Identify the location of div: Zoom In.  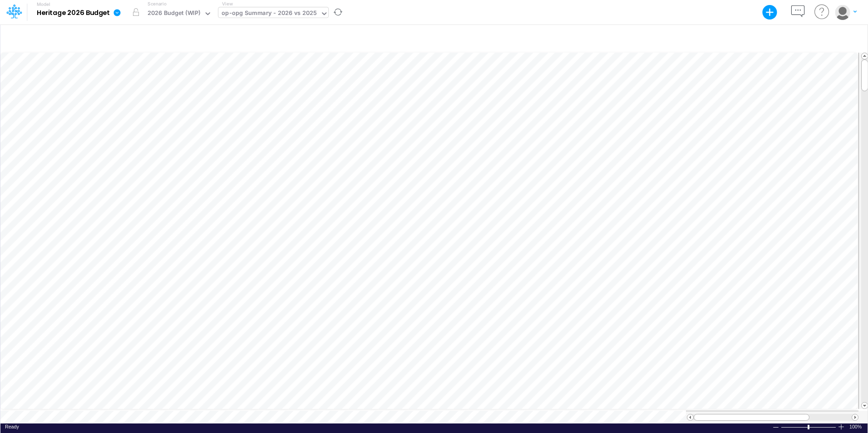
(841, 427).